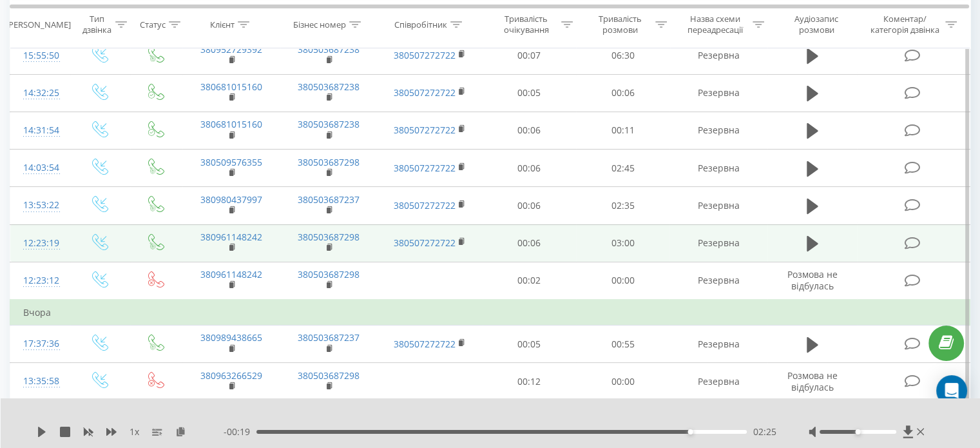  Describe the element at coordinates (622, 130) in the screenshot. I see `td: 00:11` at that location.